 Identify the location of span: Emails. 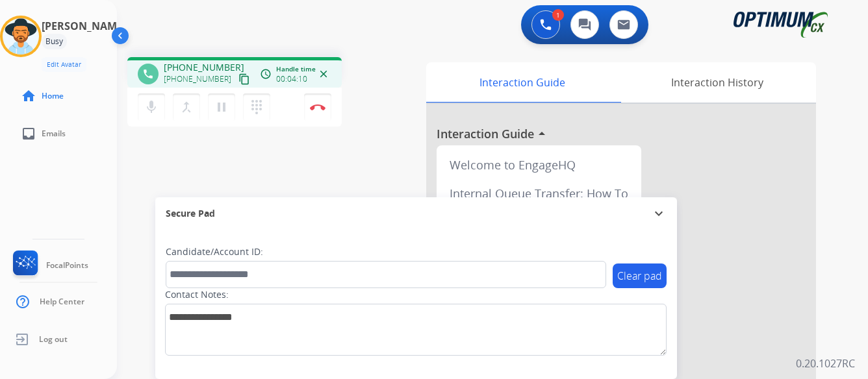
(53, 134).